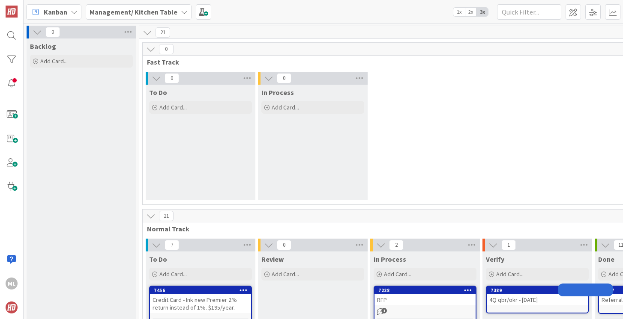 The height and width of the screenshot is (319, 623). Describe the element at coordinates (200, 304) in the screenshot. I see `div: Credit Card - Ink new Premier 2% return instead of 1%. $195/year.` at that location.